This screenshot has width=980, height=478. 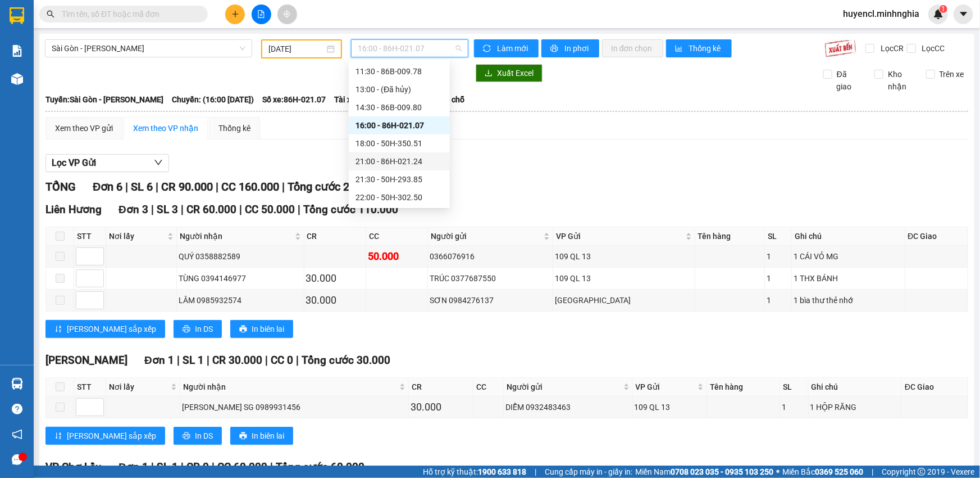 I want to click on div: 1 THX BÁNH, so click(x=848, y=278).